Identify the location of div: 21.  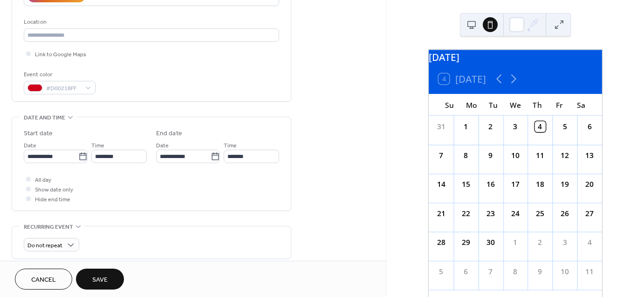
(441, 213).